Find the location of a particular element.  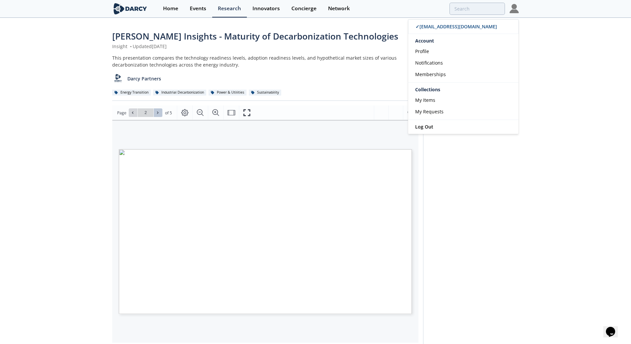

div: Research is located at coordinates (229, 9).